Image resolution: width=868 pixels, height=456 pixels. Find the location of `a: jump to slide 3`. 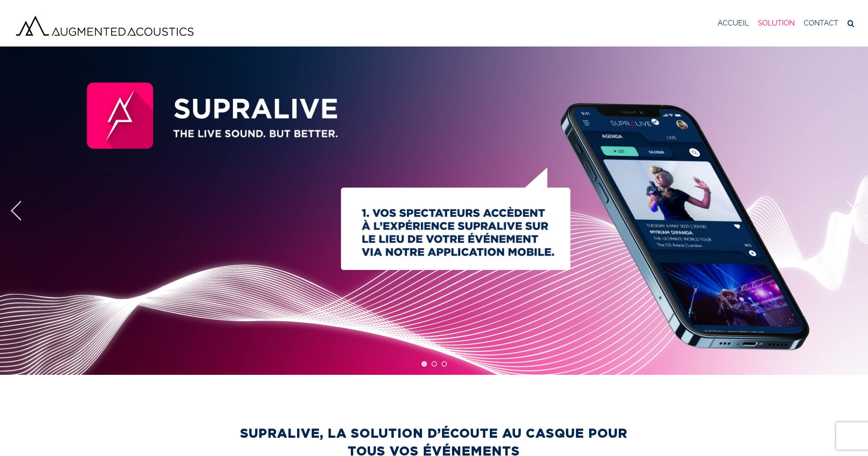

a: jump to slide 3 is located at coordinates (444, 364).